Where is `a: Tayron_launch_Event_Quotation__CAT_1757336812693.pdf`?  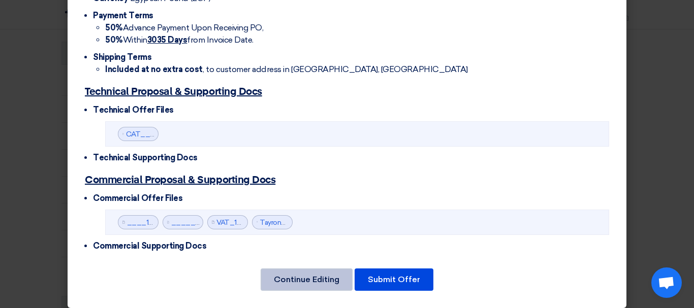 a: Tayron_launch_Event_Quotation__CAT_1757336812693.pdf is located at coordinates (358, 223).